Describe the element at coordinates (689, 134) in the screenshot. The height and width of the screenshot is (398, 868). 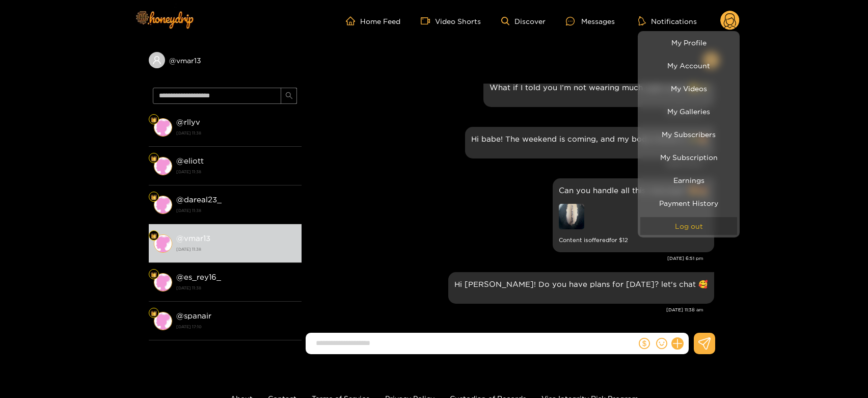
I see `a: My Subscribers` at that location.